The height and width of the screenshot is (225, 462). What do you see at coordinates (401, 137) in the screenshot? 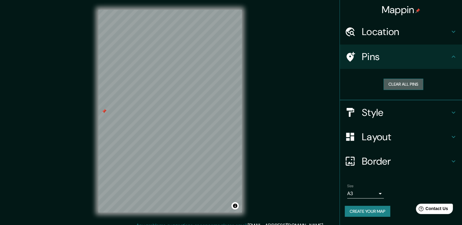
I see `div: Layout` at bounding box center [401, 137].